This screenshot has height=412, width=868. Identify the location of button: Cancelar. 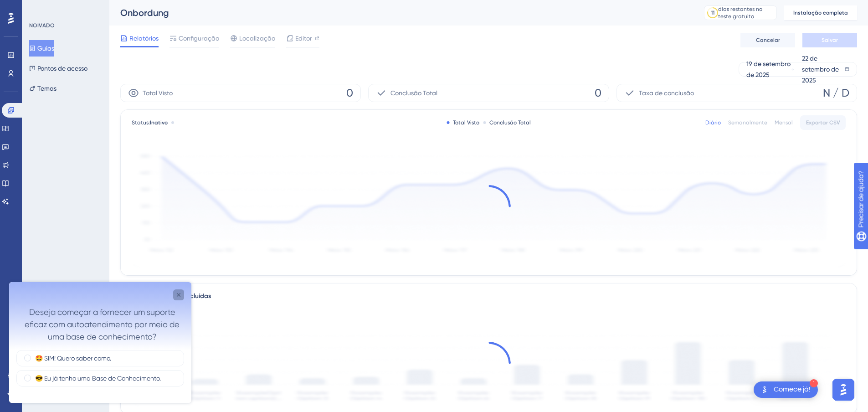
(768, 40).